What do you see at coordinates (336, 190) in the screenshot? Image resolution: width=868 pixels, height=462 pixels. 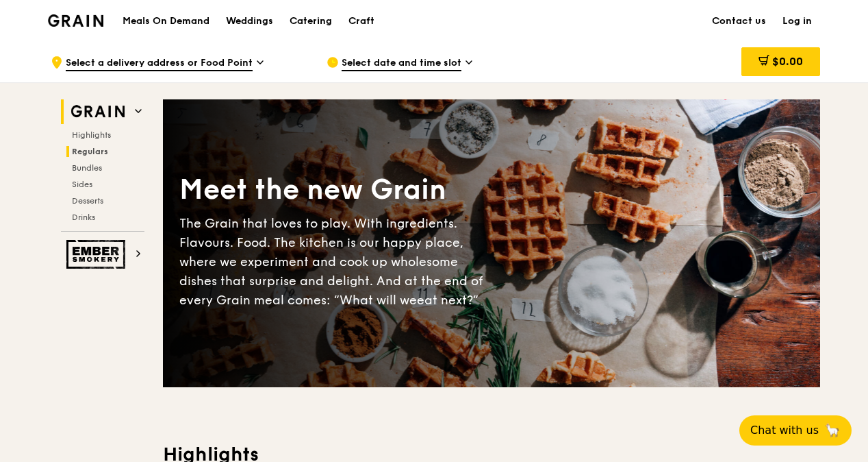 I see `div: Meet the new Grain` at bounding box center [336, 190].